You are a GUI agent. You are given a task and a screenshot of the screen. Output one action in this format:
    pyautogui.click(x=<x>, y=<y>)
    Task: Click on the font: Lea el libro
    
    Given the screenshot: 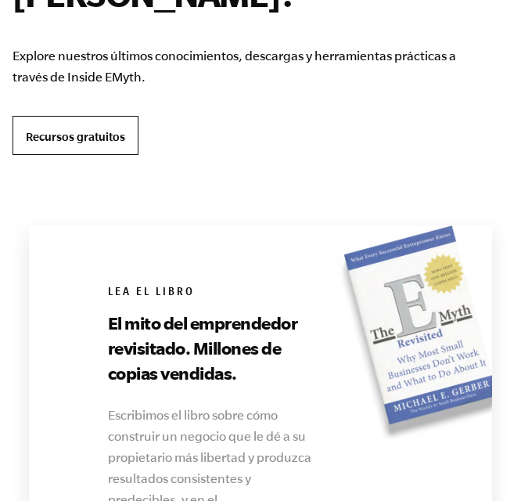 What is the action you would take?
    pyautogui.click(x=151, y=293)
    